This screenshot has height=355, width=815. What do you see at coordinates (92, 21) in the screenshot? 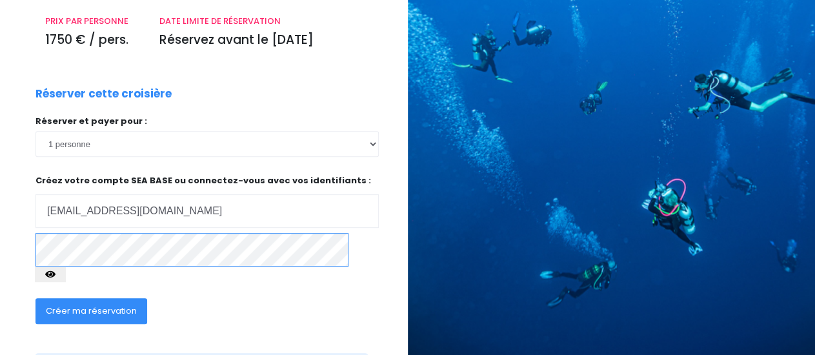
I see `p: PRIX PAR PERSONNE` at bounding box center [92, 21].